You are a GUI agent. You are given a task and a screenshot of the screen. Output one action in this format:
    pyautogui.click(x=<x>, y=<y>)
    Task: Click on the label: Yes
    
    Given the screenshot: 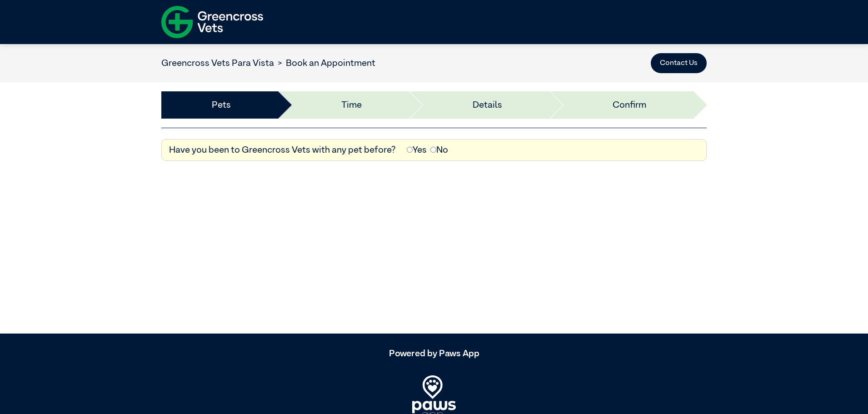 What is the action you would take?
    pyautogui.click(x=417, y=150)
    